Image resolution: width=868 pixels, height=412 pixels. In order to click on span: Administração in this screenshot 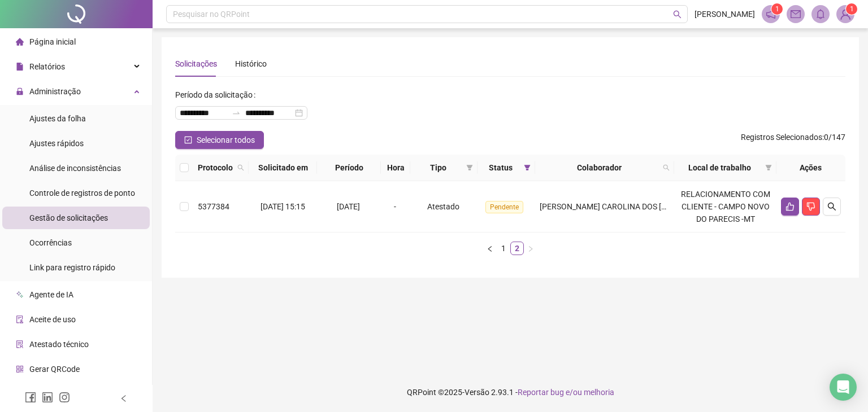, I will do `click(54, 91)`.